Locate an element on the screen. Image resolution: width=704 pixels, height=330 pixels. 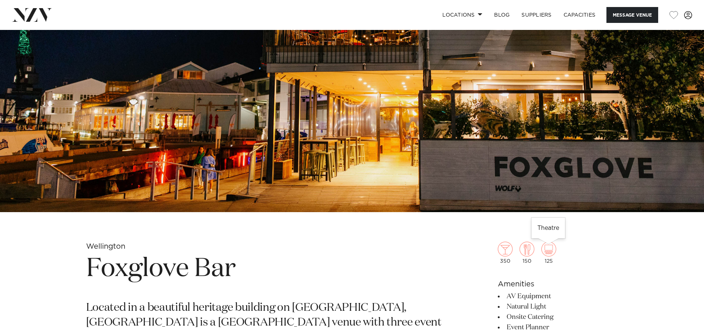
li: Natural Light is located at coordinates (558, 307).